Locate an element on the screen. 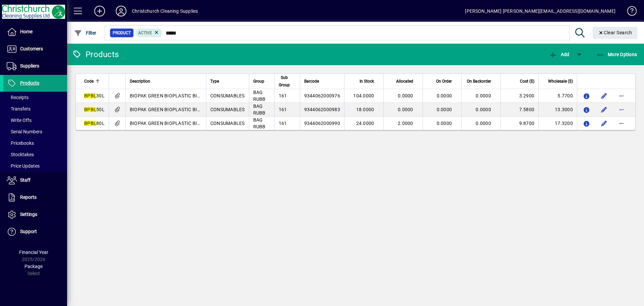  span: BIOPAK GREEN BIOPLASTIC BIN LINER 80L 20S is located at coordinates (182, 123).